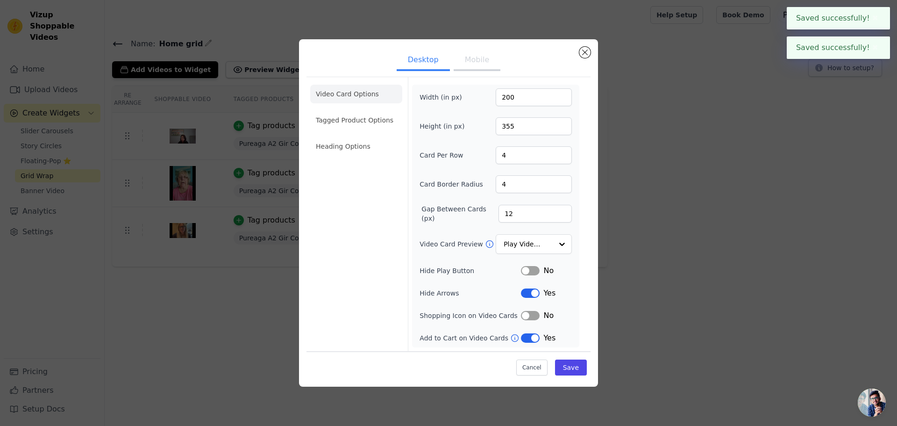 The height and width of the screenshot is (426, 897). Describe the element at coordinates (585, 52) in the screenshot. I see `button: Close modal` at that location.